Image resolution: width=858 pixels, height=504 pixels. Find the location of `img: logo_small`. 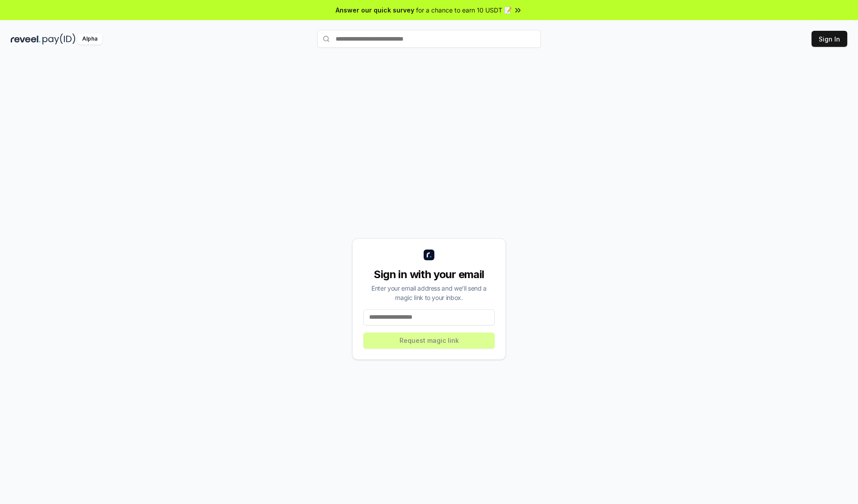

img: logo_small is located at coordinates (429, 255).